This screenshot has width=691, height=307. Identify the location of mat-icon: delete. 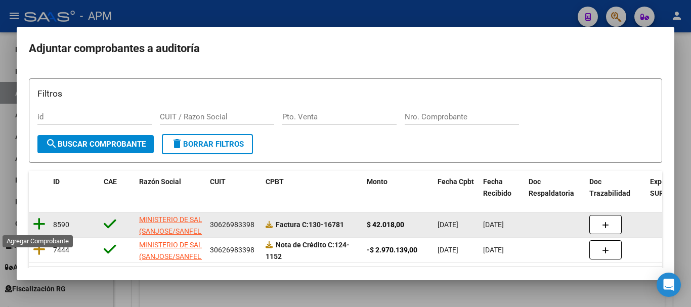
(177, 144).